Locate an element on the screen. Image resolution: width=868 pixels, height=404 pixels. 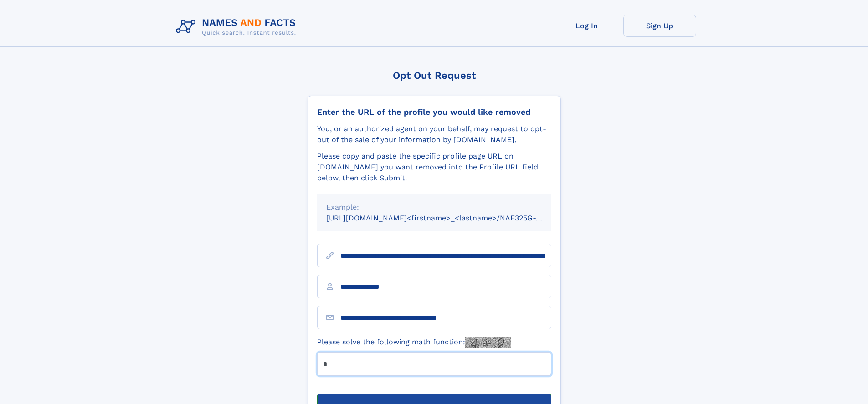
img: Logo Names and Facts is located at coordinates (238, 27).